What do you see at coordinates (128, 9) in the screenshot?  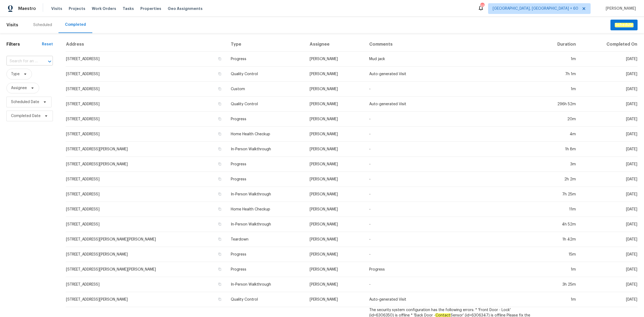 I see `span: Tasks` at bounding box center [128, 9].